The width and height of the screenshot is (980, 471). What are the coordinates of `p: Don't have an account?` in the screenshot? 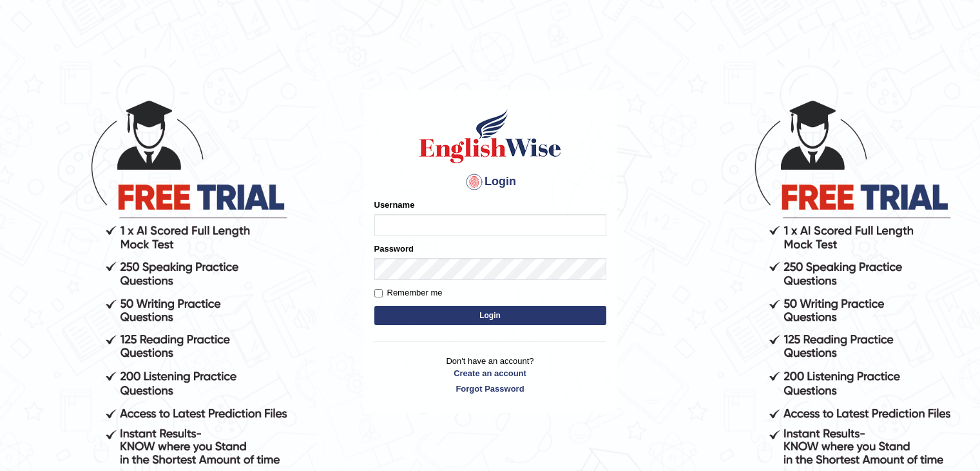 It's located at (490, 374).